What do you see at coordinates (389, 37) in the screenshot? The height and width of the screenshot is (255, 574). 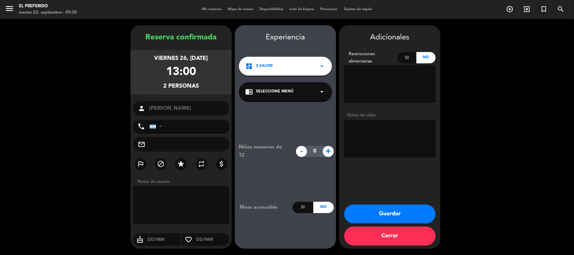 I see `div: Adicionales` at bounding box center [389, 37].